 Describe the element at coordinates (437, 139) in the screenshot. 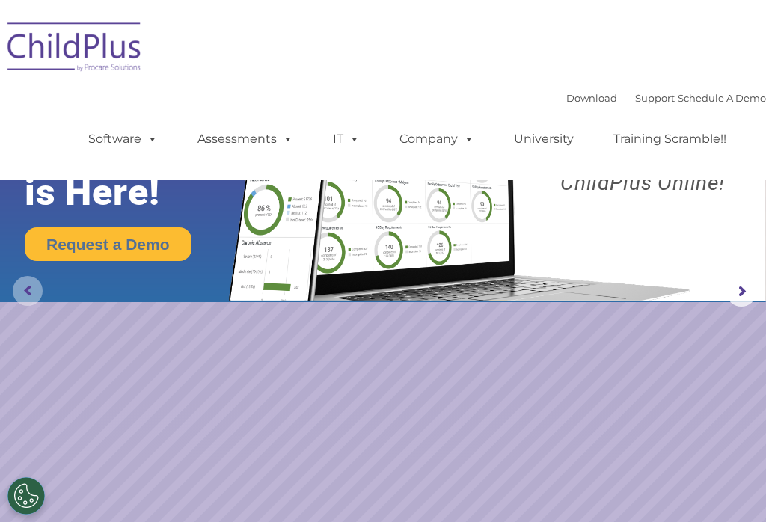

I see `a: Company` at that location.